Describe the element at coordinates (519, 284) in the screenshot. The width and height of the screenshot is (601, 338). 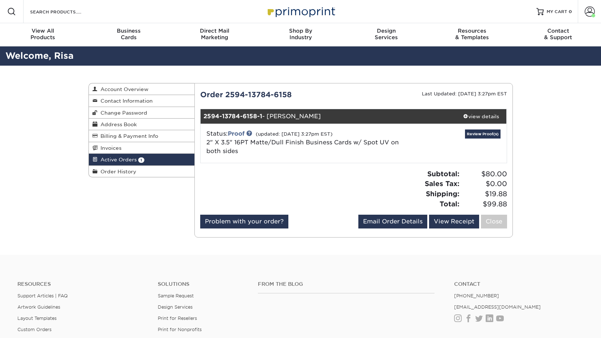
I see `h4: Contact` at that location.